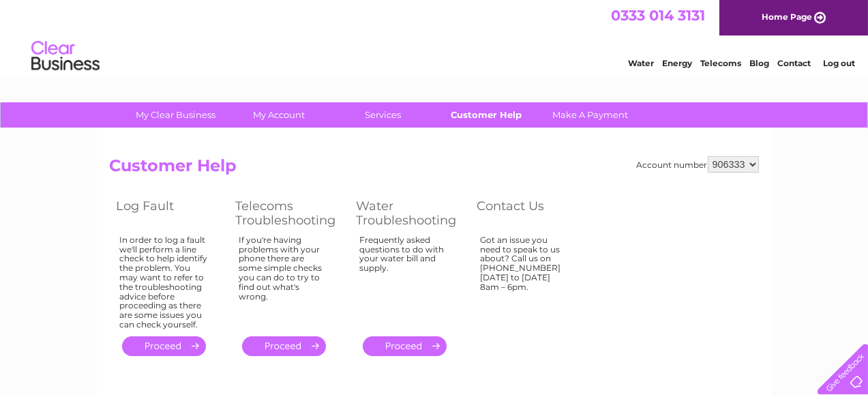 This screenshot has width=868, height=395. Describe the element at coordinates (410, 213) in the screenshot. I see `th: Water Troubleshooting` at that location.